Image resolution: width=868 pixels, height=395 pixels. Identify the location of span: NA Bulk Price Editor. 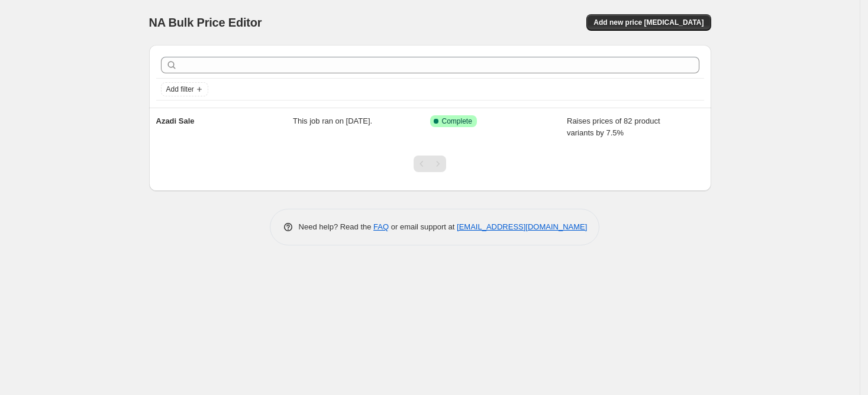
(206, 22).